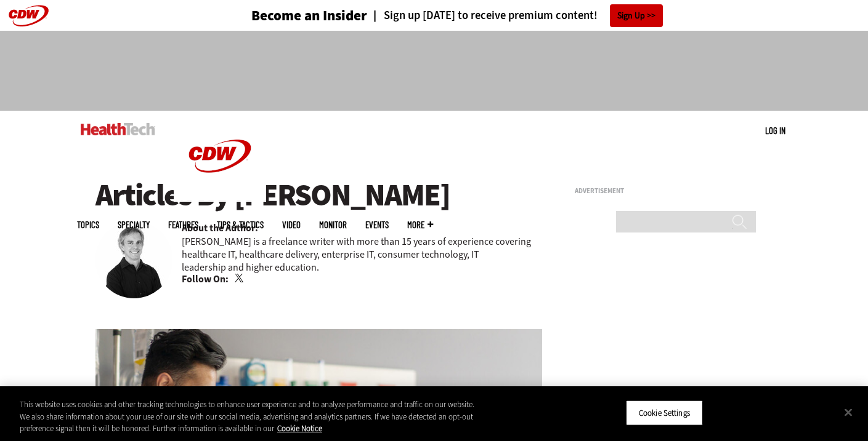 Image resolution: width=868 pixels, height=441 pixels. Describe the element at coordinates (220, 198) in the screenshot. I see `a: CDW` at that location.